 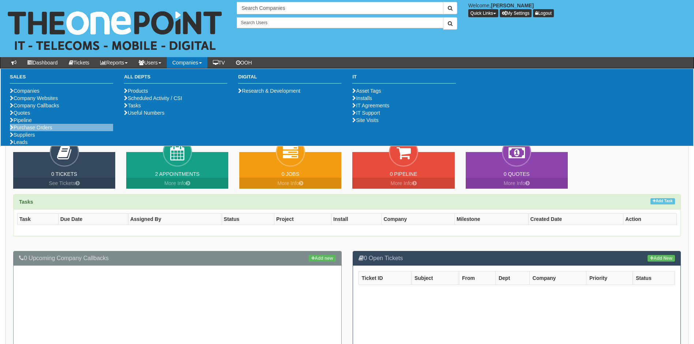 I want to click on a: Useful Numbers, so click(x=144, y=113).